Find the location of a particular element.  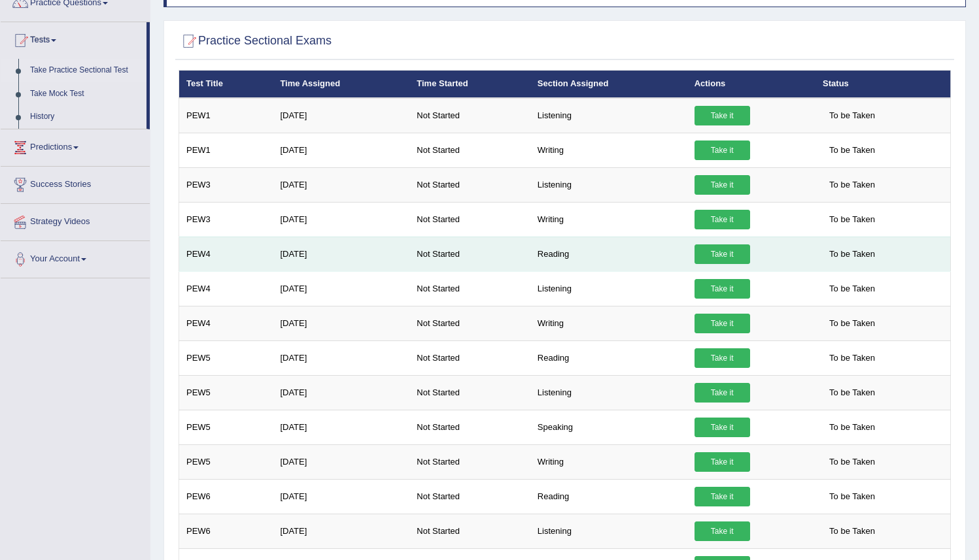

a: Predictions is located at coordinates (76, 146).